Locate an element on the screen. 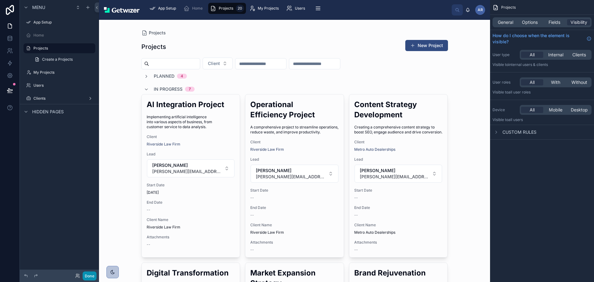 The height and width of the screenshot is (282, 594). span: Metro Auto Dealerships is located at coordinates (375, 149).